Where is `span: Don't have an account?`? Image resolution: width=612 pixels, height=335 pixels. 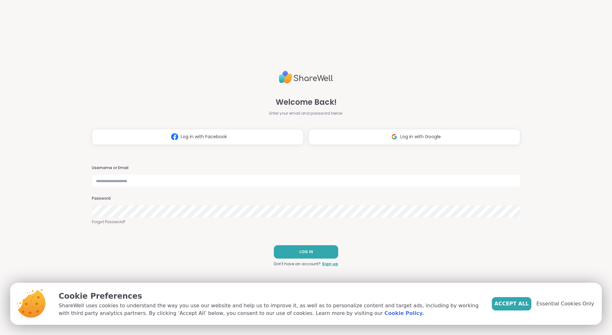
span: Don't have an account? is located at coordinates (297, 264).